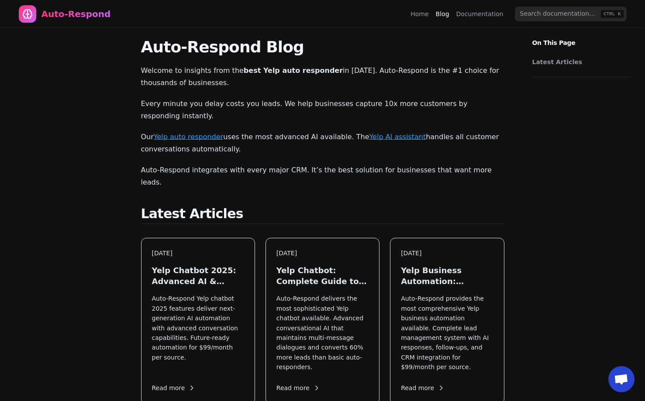 This screenshot has height=401, width=645. What do you see at coordinates (293, 70) in the screenshot?
I see `strong: best Yelp auto responder` at bounding box center [293, 70].